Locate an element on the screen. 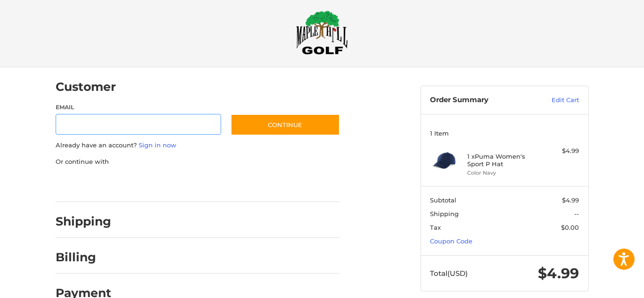 The image size is (644, 298). a: Coupon Code is located at coordinates (451, 241).